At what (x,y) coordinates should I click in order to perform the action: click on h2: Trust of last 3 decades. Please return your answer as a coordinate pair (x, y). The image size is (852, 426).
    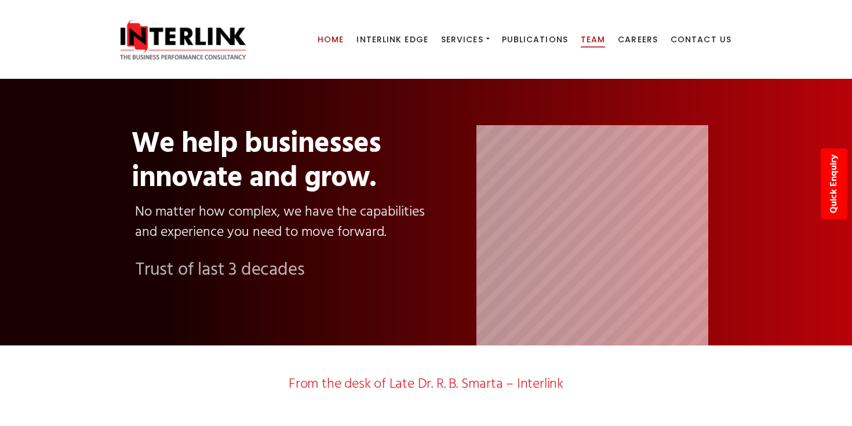
    Looking at the image, I should click on (220, 270).